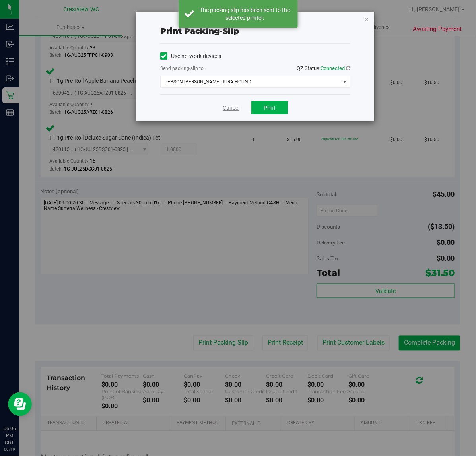 Image resolution: width=476 pixels, height=456 pixels. What do you see at coordinates (344, 82) in the screenshot?
I see `span: select` at bounding box center [344, 82].